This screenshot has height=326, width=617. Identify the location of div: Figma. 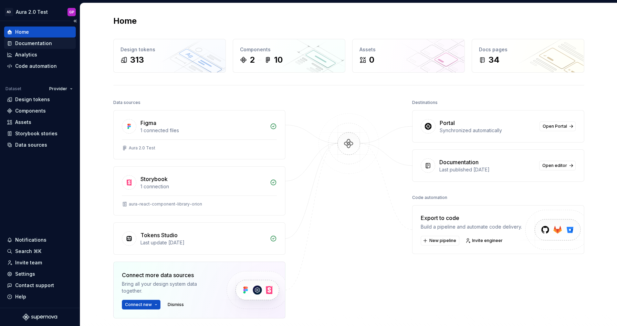
(149, 123).